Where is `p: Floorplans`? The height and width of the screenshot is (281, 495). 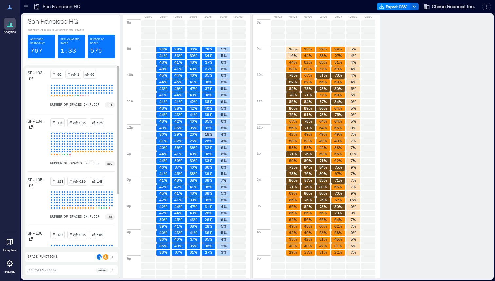
p: Floorplans is located at coordinates (10, 250).